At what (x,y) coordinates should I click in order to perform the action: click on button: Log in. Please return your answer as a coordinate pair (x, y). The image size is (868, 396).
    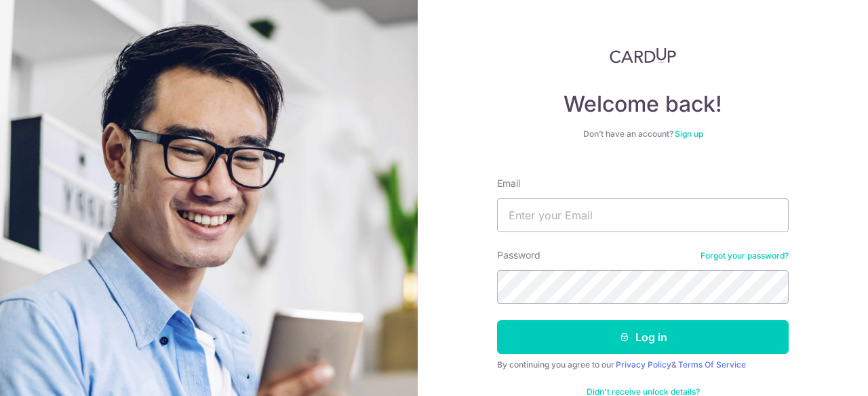
    Looking at the image, I should click on (642, 337).